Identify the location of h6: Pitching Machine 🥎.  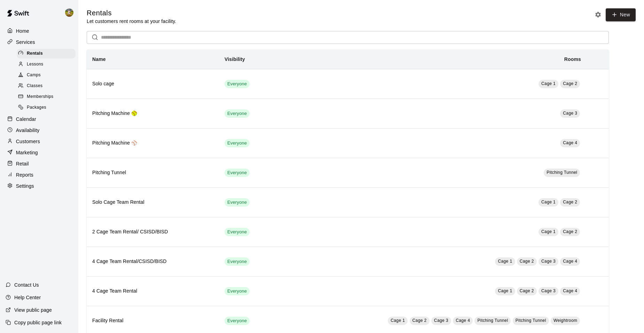
(153, 113).